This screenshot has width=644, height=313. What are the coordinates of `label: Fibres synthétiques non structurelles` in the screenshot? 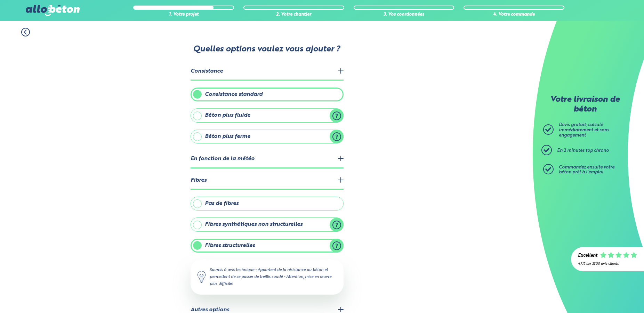 It's located at (267, 225).